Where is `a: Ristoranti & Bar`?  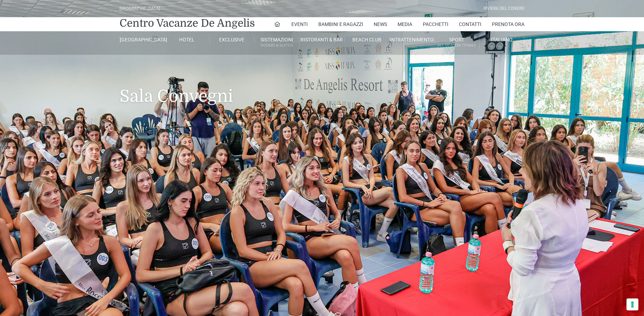
a: Ristoranti & Bar is located at coordinates (322, 39).